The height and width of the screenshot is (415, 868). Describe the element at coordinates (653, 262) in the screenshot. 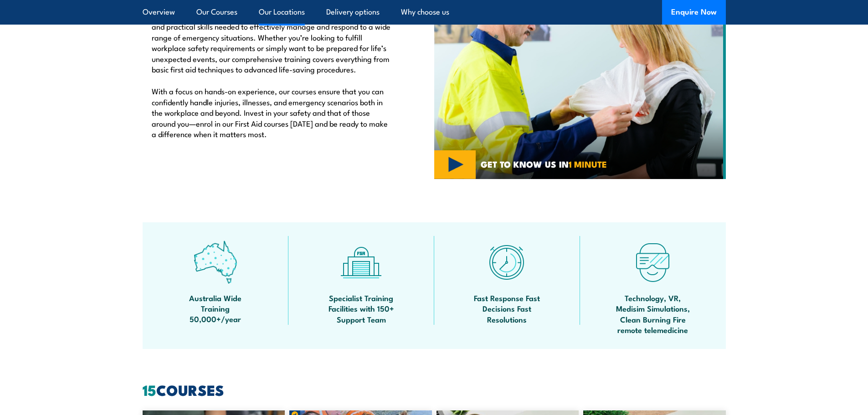

I see `img: tech-icon` at that location.